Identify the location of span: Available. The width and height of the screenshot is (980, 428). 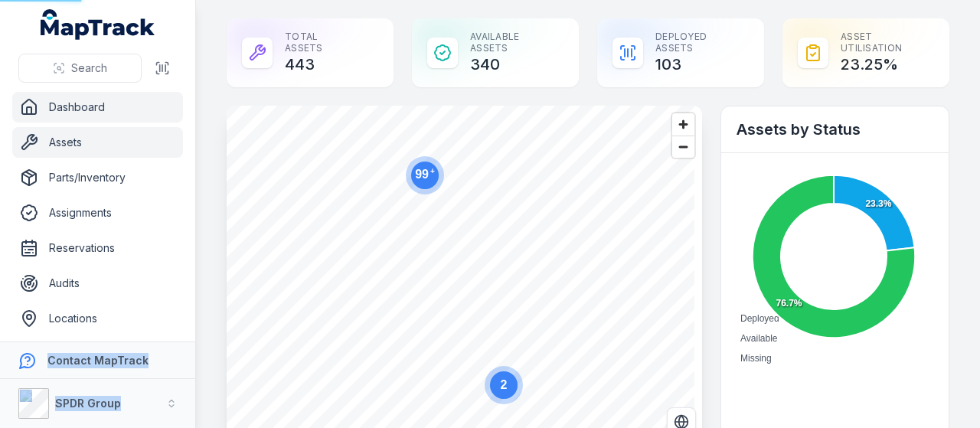
(758, 338).